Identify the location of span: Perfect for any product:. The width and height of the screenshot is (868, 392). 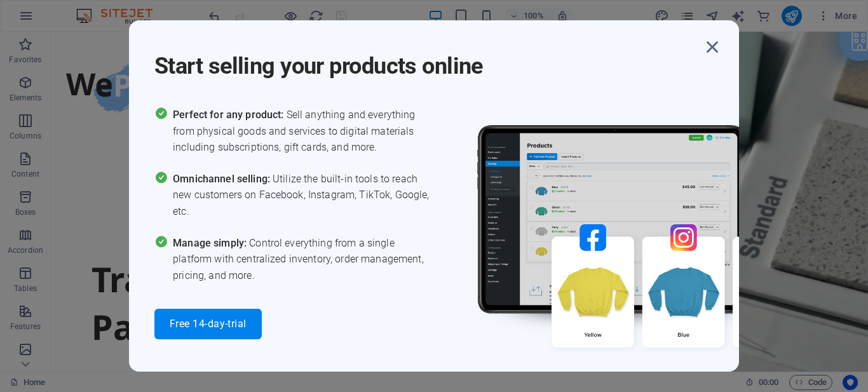
(229, 114).